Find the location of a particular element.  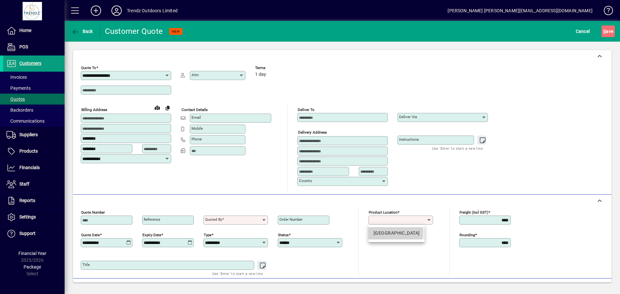

a: Staff is located at coordinates (34, 184).